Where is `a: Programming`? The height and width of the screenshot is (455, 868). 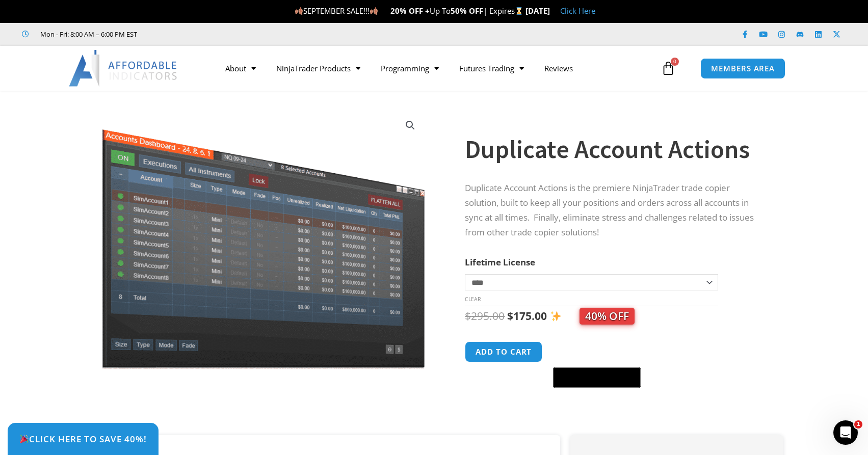
a: Programming is located at coordinates (410, 68).